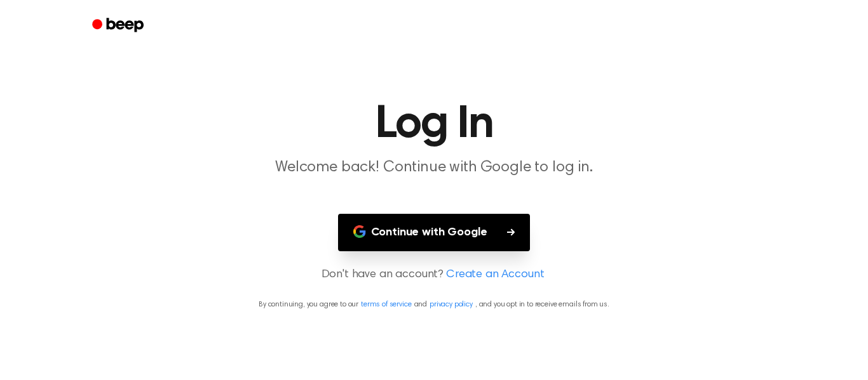 This screenshot has height=380, width=868. What do you see at coordinates (434, 124) in the screenshot?
I see `h1: Log In` at bounding box center [434, 124].